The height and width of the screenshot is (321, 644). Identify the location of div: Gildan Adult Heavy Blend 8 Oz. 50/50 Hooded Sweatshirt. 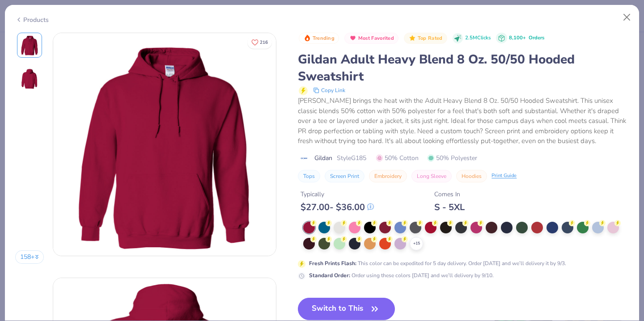
(463, 68).